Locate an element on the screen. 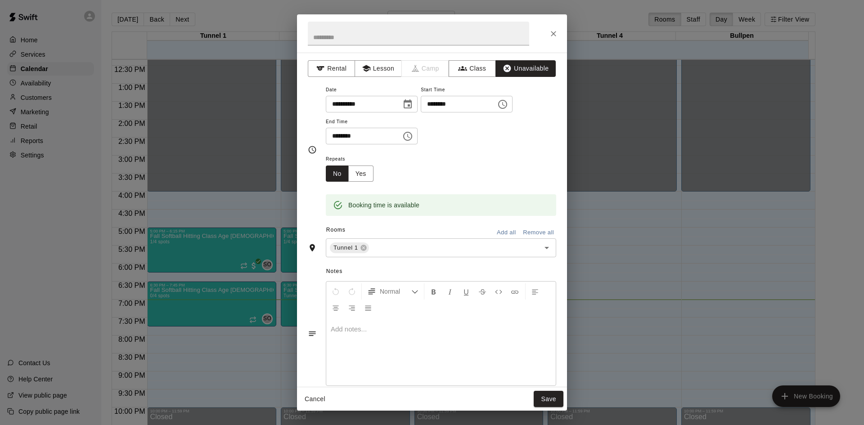 The height and width of the screenshot is (425, 864). span: Notes is located at coordinates (441, 272).